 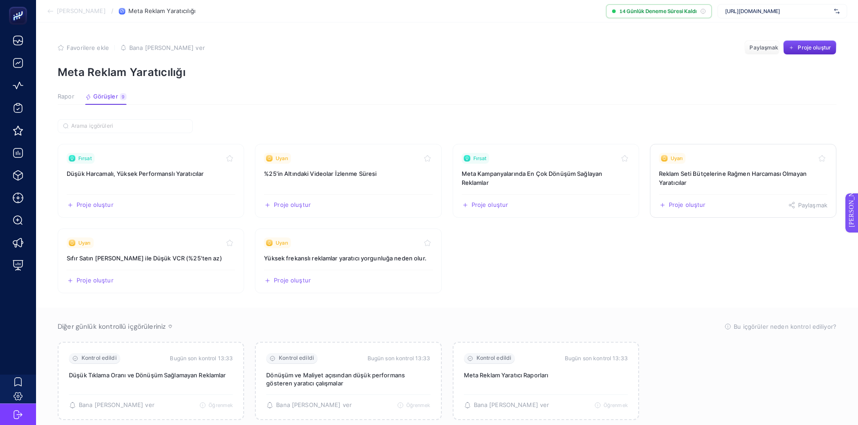 I want to click on font: Yüksek frekanslı reklamlar yaratıcı yorgunluğa neden olur., so click(x=345, y=258).